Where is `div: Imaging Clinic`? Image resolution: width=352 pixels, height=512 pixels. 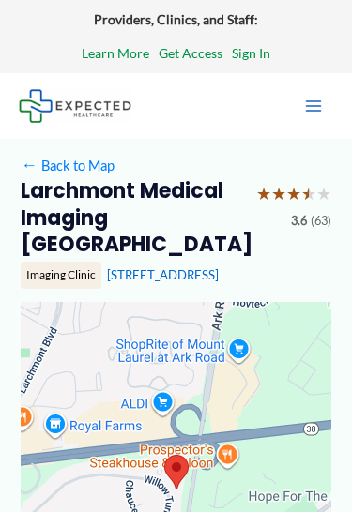 div: Imaging Clinic is located at coordinates (61, 275).